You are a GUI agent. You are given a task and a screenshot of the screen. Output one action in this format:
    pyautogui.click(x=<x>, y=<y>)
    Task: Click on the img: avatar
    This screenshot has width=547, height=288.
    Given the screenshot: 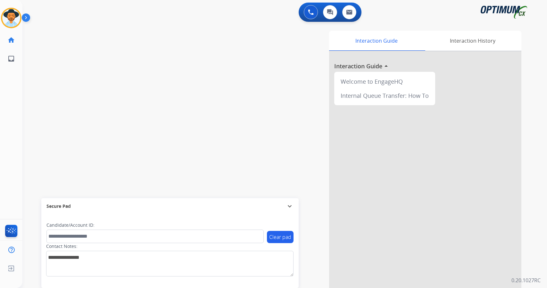 What is the action you would take?
    pyautogui.click(x=11, y=18)
    